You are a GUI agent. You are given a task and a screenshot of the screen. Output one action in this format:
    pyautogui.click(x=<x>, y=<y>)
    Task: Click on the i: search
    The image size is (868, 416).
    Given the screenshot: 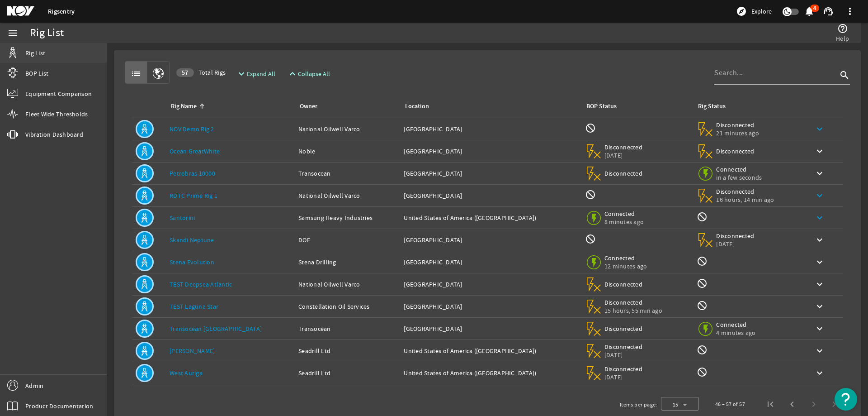 What is the action you would take?
    pyautogui.click(x=845, y=75)
    